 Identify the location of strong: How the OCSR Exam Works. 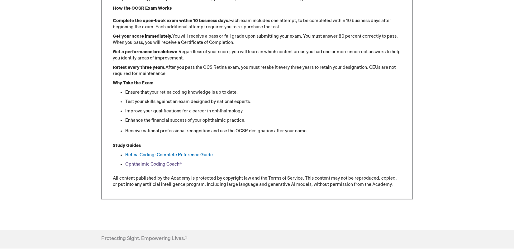
(142, 8).